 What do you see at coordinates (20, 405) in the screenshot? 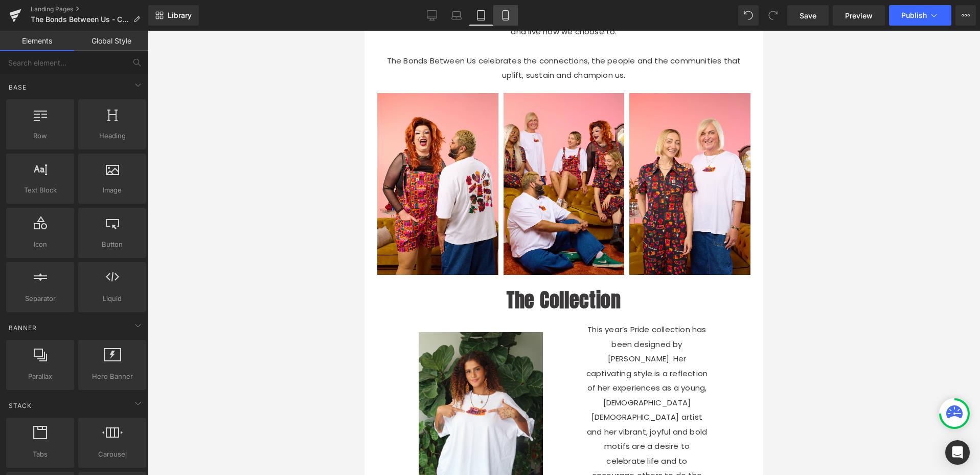
I see `span: Stack` at bounding box center [20, 405].